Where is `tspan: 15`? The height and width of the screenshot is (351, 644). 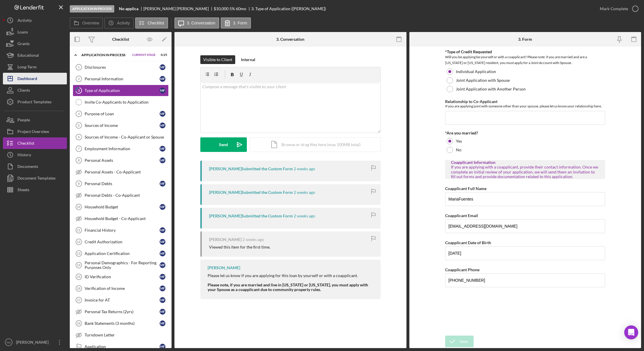
tspan: 15 is located at coordinates (78, 277).